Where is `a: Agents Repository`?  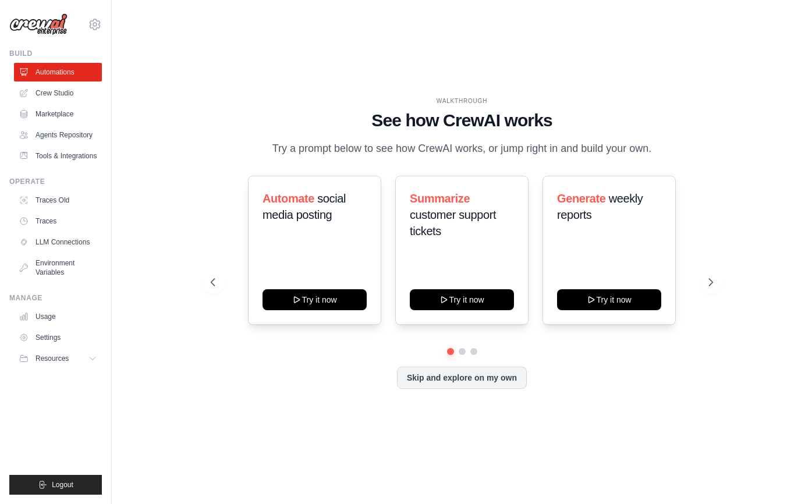
a: Agents Repository is located at coordinates (57, 135).